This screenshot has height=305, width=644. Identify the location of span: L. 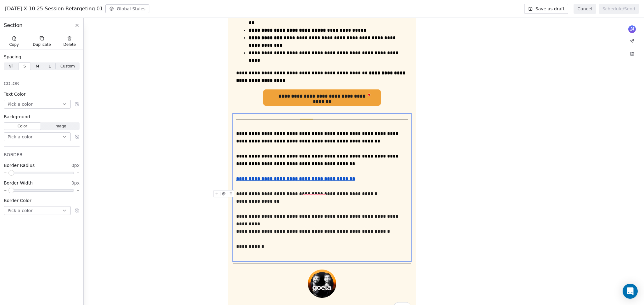
(50, 66).